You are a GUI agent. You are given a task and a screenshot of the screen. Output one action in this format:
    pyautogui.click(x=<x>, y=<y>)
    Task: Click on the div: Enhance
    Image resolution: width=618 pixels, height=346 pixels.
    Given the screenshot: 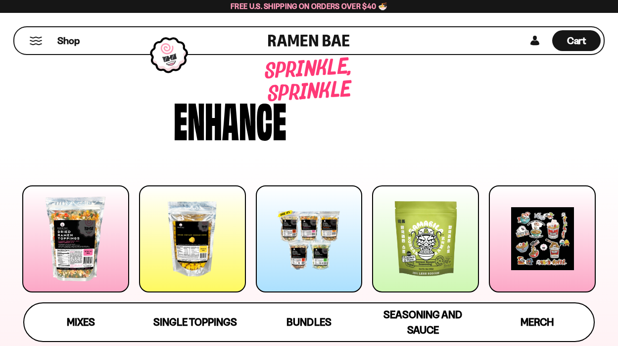 What is the action you would take?
    pyautogui.click(x=230, y=118)
    